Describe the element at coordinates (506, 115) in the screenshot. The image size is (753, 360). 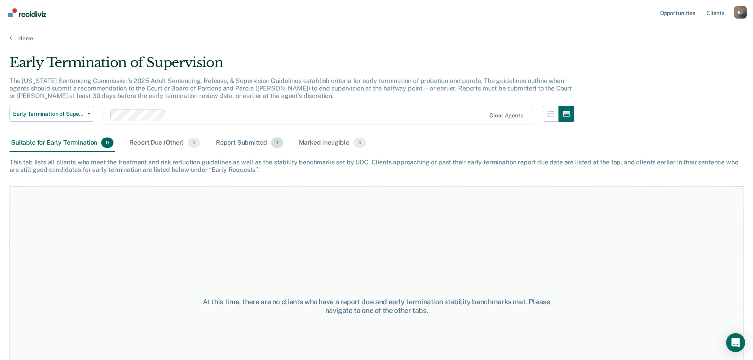
I see `div: Clear agents` at that location.